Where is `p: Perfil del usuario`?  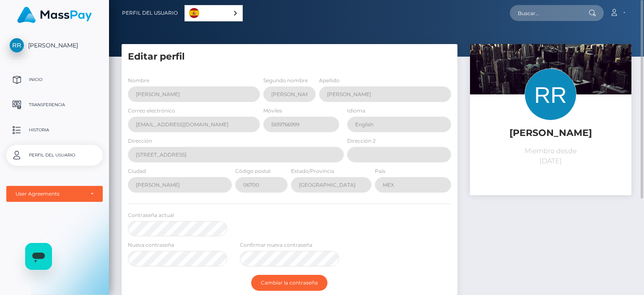 p: Perfil del usuario is located at coordinates (54, 155).